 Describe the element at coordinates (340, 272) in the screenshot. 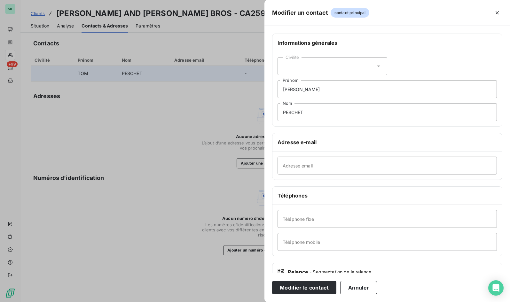

I see `span: - Segmentation de la relance` at that location.